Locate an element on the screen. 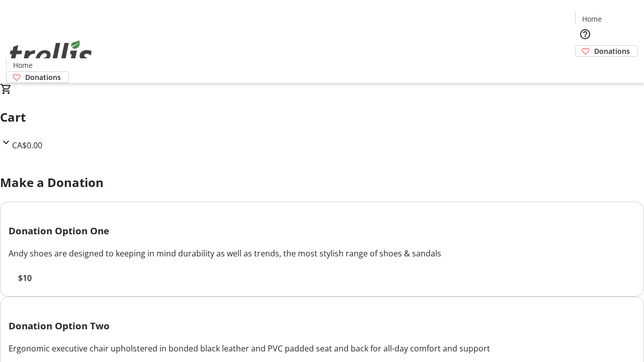 The image size is (644, 362). h3: Donation Option Two is located at coordinates (322, 326).